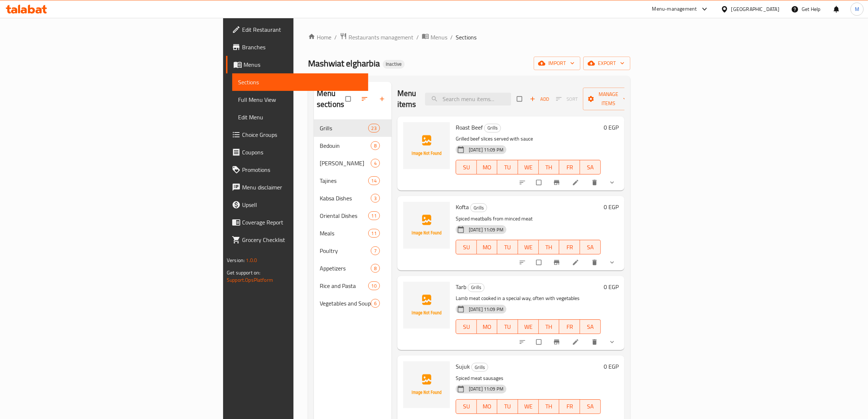 The width and height of the screenshot is (868, 419). I want to click on span: Grocery Checklist, so click(302, 239).